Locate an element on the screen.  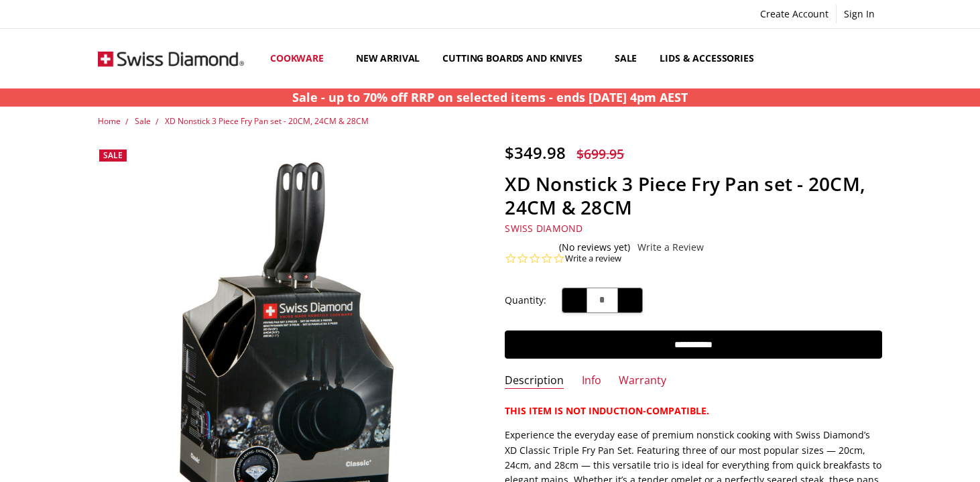
span: $349.98 is located at coordinates (535, 152).